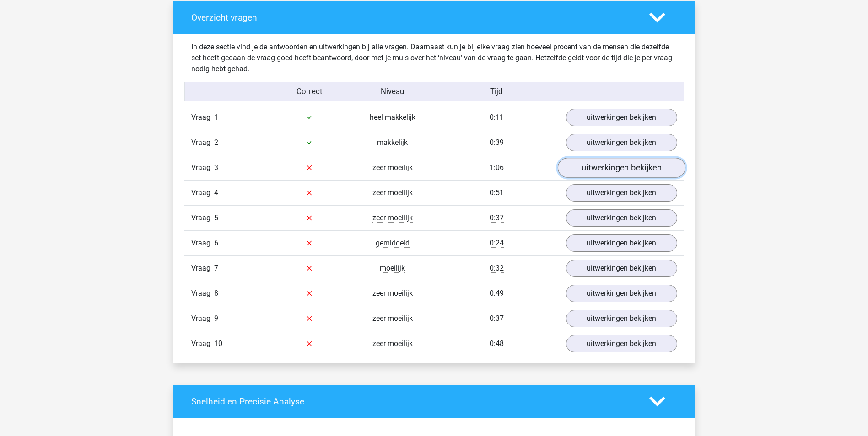  I want to click on span: 0:11, so click(496, 117).